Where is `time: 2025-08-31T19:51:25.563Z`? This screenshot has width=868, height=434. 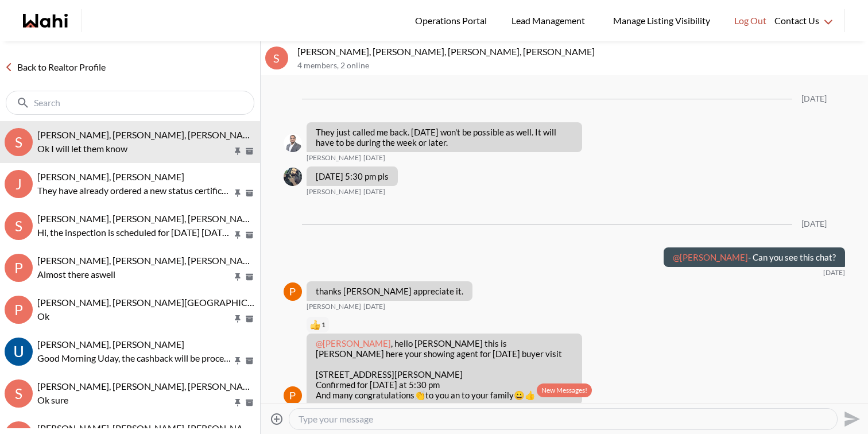 time: 2025-08-31T19:51:25.563Z is located at coordinates (374, 191).